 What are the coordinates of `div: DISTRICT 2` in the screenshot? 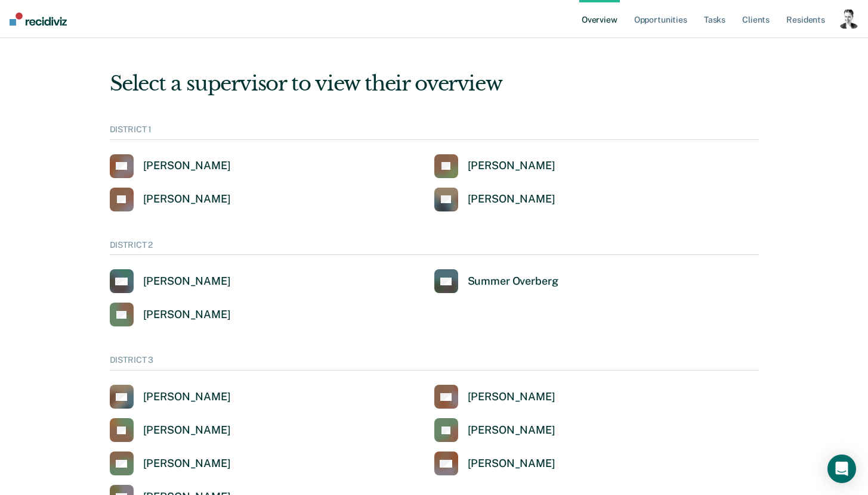 It's located at (434, 248).